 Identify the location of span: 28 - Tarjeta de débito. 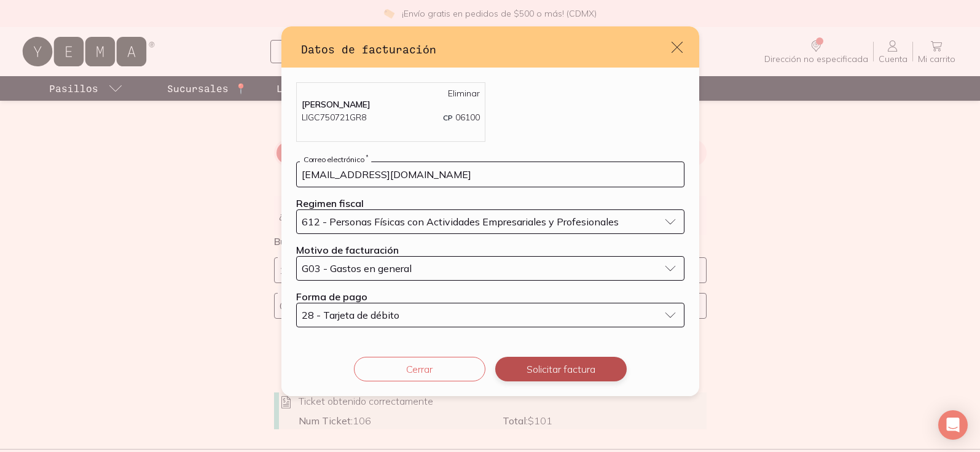
(350, 315).